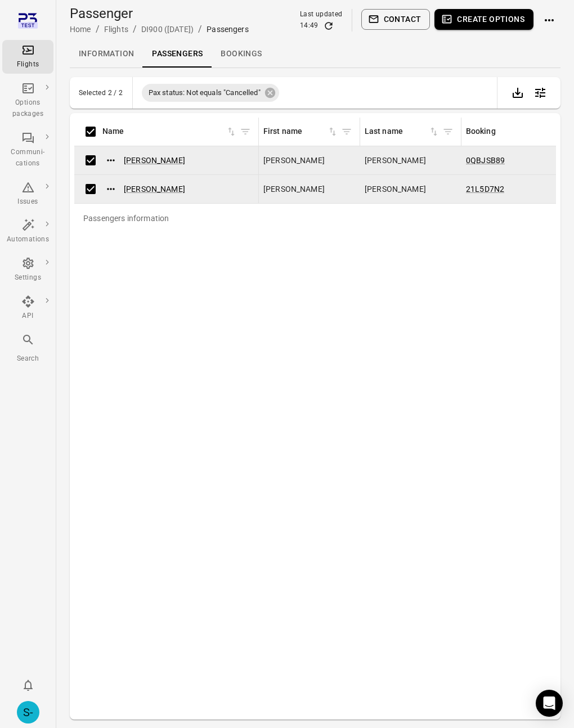 This screenshot has width=574, height=728. I want to click on div: Name, so click(164, 132).